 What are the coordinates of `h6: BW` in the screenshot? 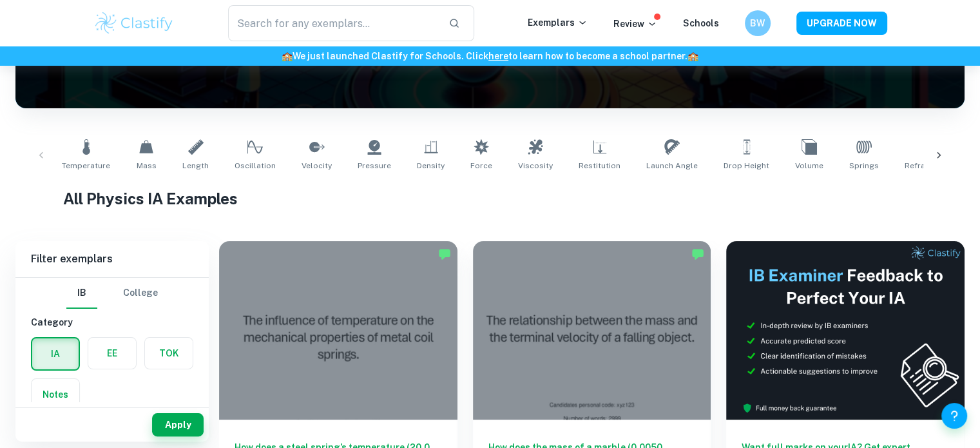 It's located at (757, 23).